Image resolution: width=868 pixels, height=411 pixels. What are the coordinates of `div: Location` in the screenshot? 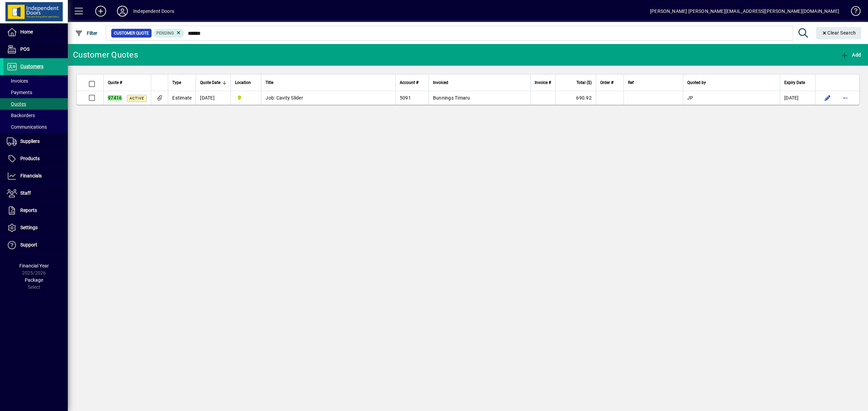 It's located at (246, 83).